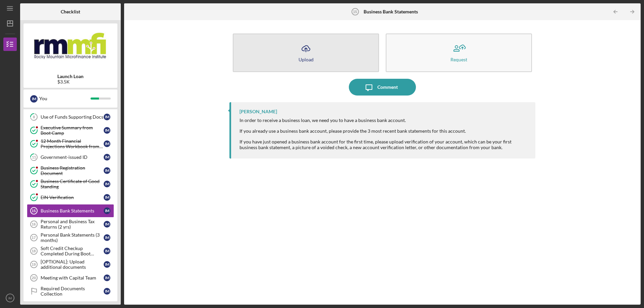  What do you see at coordinates (70, 170) in the screenshot?
I see `a: Business Registration DocumentIM` at bounding box center [70, 170].